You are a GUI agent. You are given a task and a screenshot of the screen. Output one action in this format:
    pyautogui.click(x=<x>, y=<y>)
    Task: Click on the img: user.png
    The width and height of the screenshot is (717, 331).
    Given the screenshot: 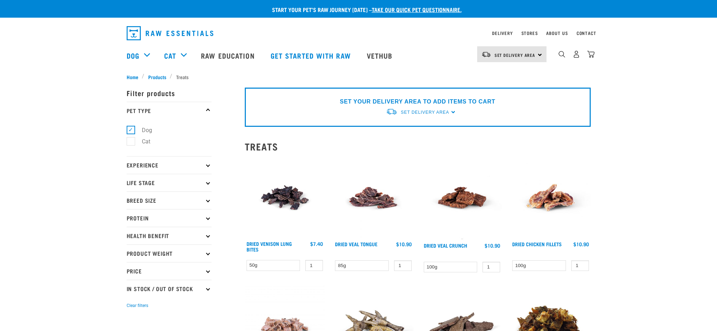 What is the action you would take?
    pyautogui.click(x=576, y=54)
    